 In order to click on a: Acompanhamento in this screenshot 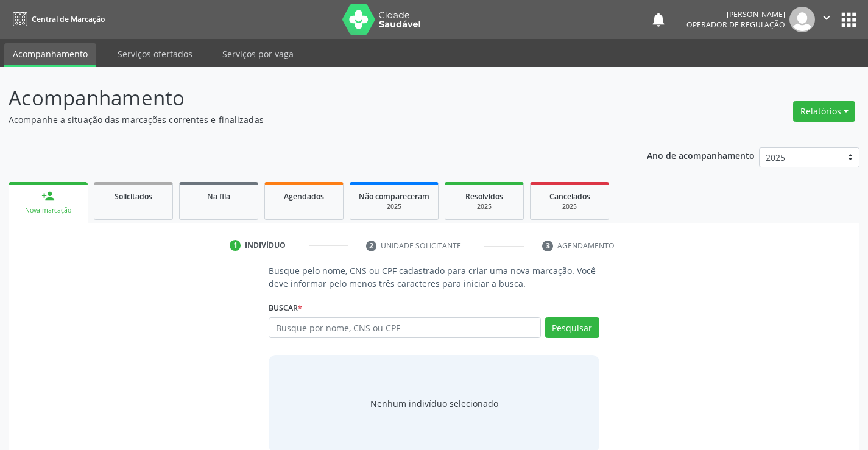, I will do `click(50, 55)`.